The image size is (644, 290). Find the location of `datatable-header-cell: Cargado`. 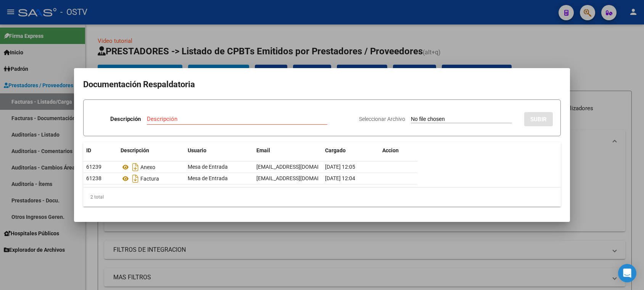

datatable-header-cell: Cargado is located at coordinates (351, 150).